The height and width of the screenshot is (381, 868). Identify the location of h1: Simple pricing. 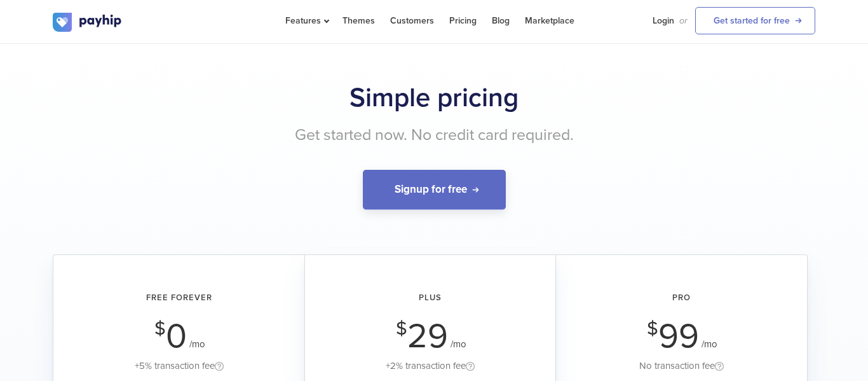
(434, 98).